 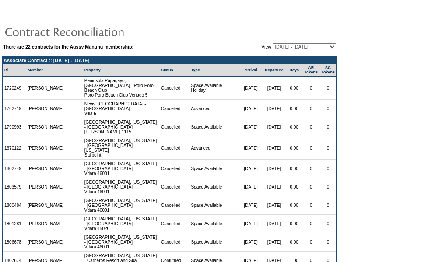 I want to click on a: ARTokens, so click(x=310, y=70).